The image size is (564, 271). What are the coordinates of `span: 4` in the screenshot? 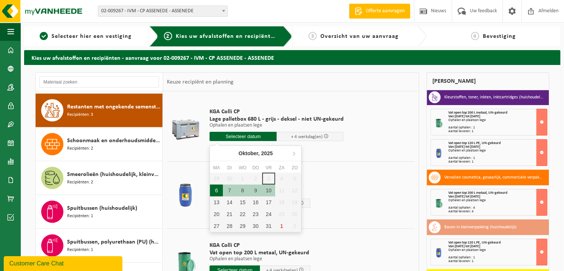 It's located at (475, 36).